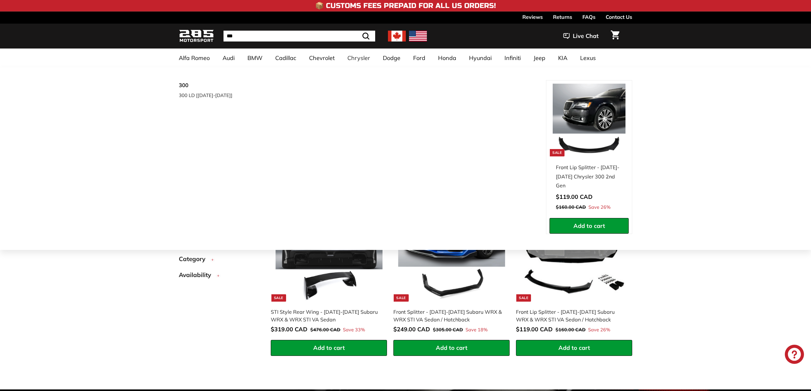 The image size is (811, 391). What do you see at coordinates (539, 58) in the screenshot?
I see `a: Jeep` at bounding box center [539, 58].